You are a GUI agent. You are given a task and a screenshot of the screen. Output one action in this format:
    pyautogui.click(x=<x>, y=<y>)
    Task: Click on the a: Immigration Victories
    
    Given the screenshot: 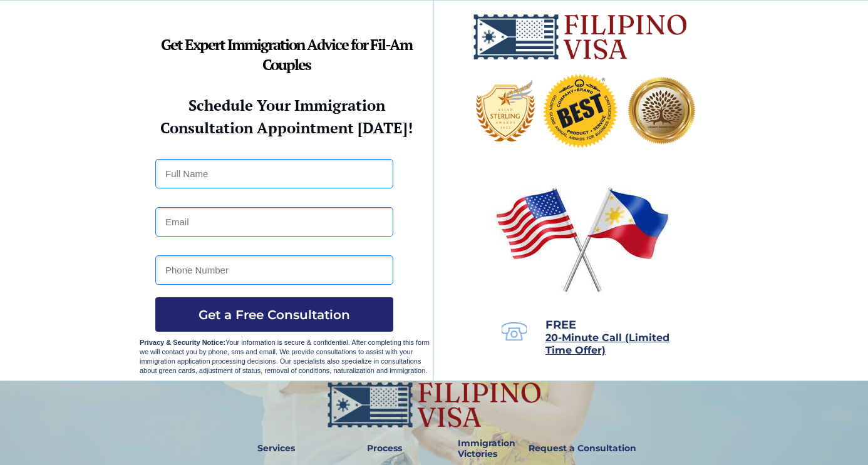 What is the action you would take?
    pyautogui.click(x=473, y=449)
    